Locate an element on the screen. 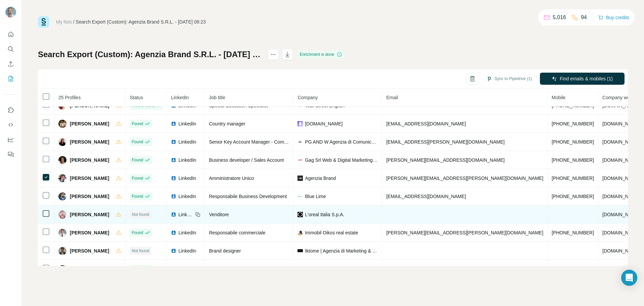 This screenshot has height=306, width=644. p: 94 is located at coordinates (584, 18).